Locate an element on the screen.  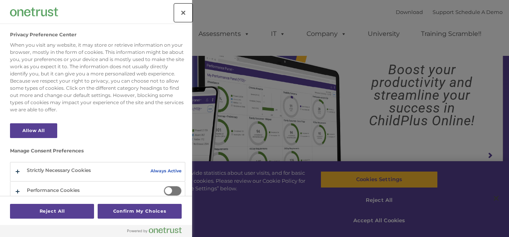
button: Confirm My Choices is located at coordinates (140, 211).